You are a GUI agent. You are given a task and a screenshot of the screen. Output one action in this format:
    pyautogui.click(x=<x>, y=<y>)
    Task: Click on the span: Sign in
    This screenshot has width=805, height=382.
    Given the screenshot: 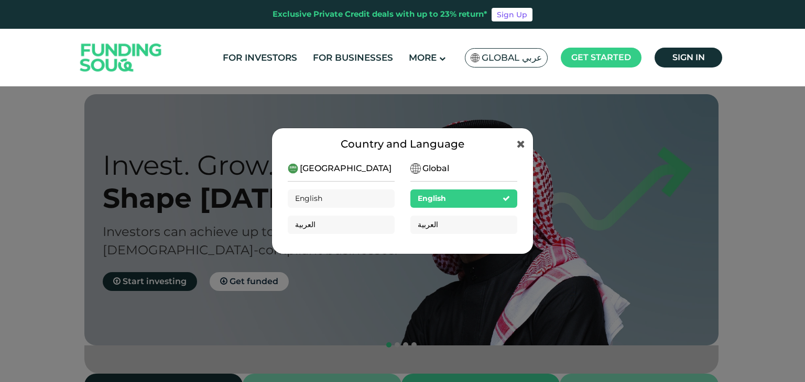 What is the action you would take?
    pyautogui.click(x=688, y=57)
    